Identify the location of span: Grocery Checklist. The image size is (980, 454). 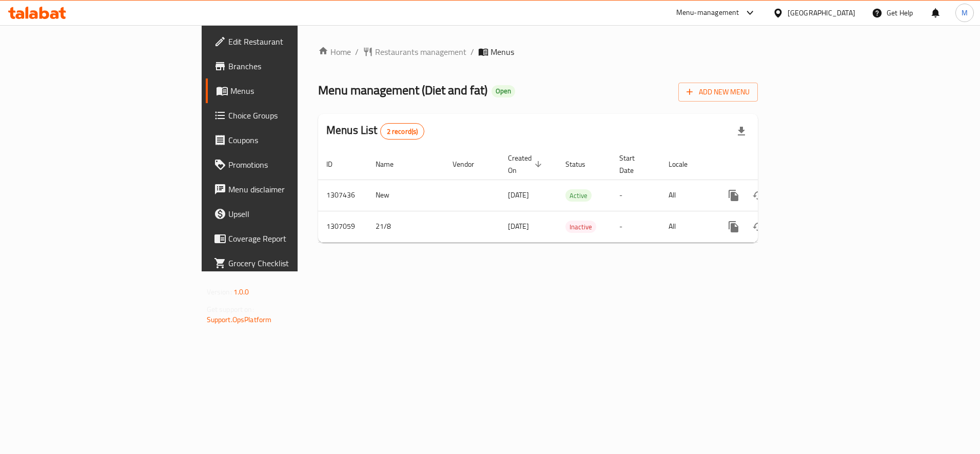
(293, 263).